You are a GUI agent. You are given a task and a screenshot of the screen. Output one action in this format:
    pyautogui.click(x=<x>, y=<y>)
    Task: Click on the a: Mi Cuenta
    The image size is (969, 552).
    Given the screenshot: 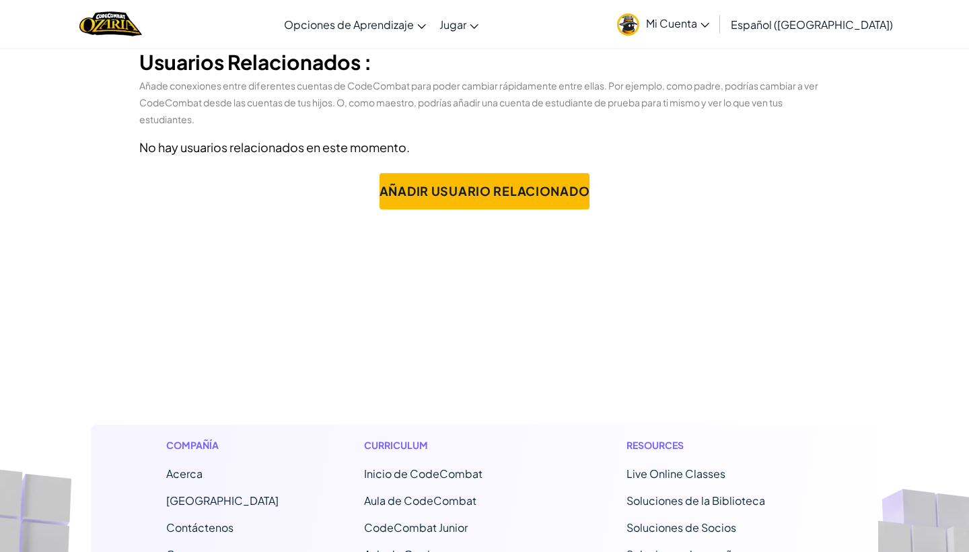 What is the action you would take?
    pyautogui.click(x=663, y=24)
    